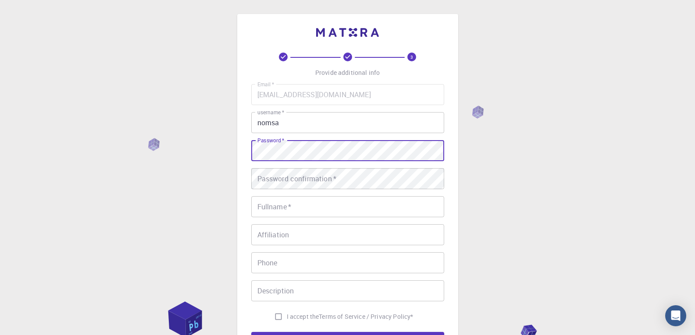  What do you see at coordinates (270, 140) in the screenshot?
I see `label: Password` at bounding box center [270, 140].